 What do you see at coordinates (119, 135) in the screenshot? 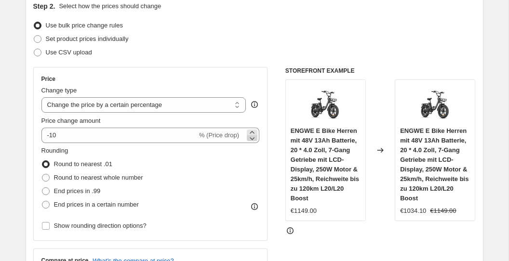
I see `input: -15` at bounding box center [119, 135].